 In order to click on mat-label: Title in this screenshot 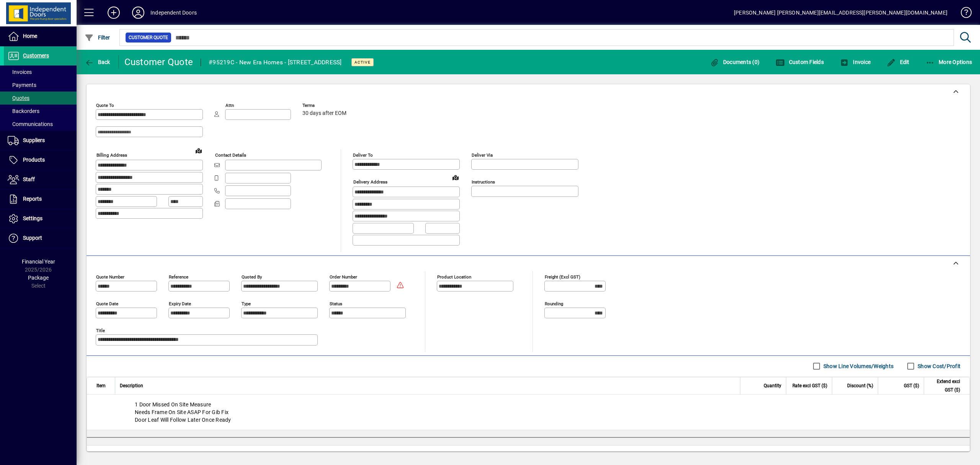, I will do `click(100, 330)`.